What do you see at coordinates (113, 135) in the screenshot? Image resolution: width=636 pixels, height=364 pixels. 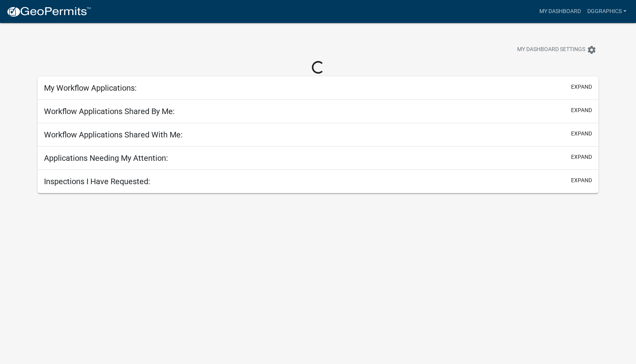 I see `h5: Workflow Applications Shared With Me:` at bounding box center [113, 135].